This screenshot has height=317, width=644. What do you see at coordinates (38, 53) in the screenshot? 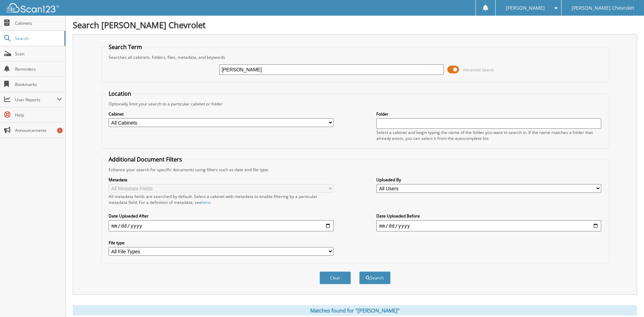
I see `span: Scan` at bounding box center [38, 53].